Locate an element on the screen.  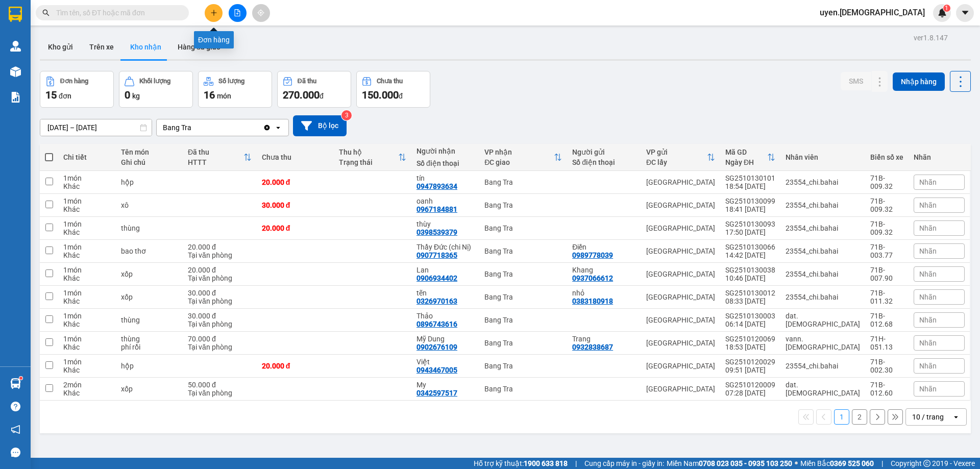
div: dat.bahai is located at coordinates (823, 320).